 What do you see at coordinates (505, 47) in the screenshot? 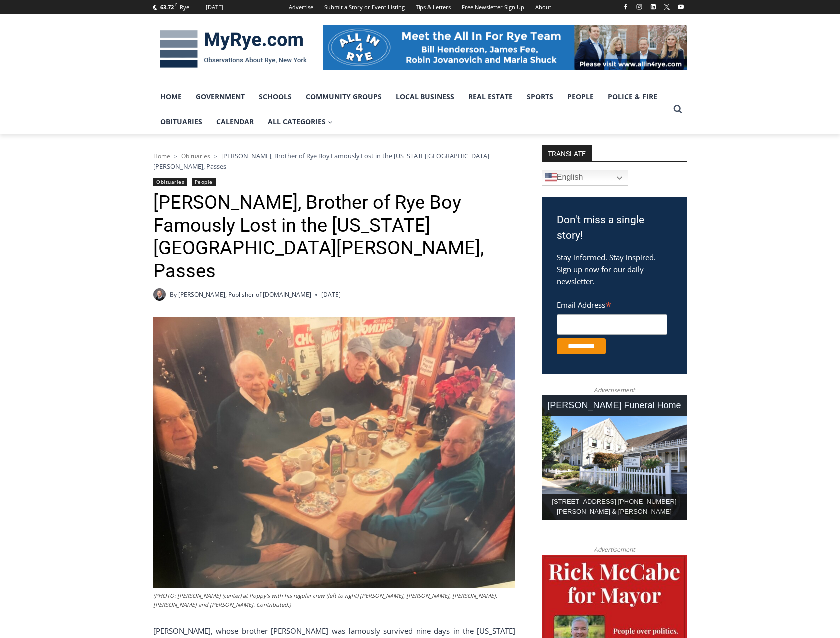
I see `img: All in for Rye` at bounding box center [505, 47].